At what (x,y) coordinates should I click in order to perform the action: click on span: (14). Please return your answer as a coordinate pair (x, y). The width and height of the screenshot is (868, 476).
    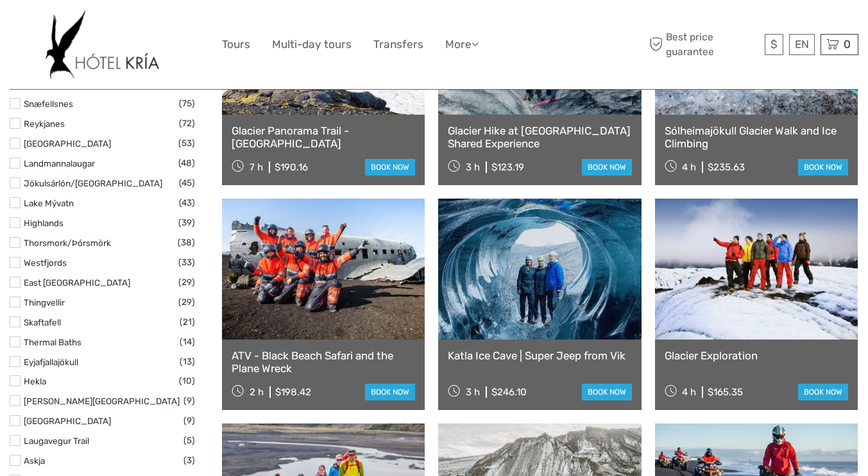
    Looking at the image, I should click on (188, 342).